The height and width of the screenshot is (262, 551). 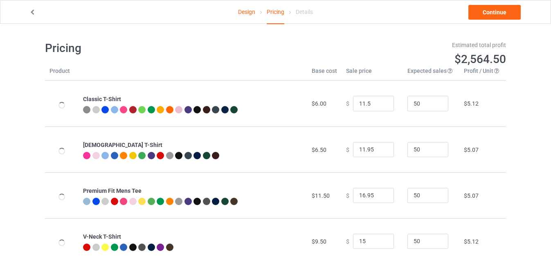 What do you see at coordinates (480, 59) in the screenshot?
I see `span: $2,564.50` at bounding box center [480, 59].